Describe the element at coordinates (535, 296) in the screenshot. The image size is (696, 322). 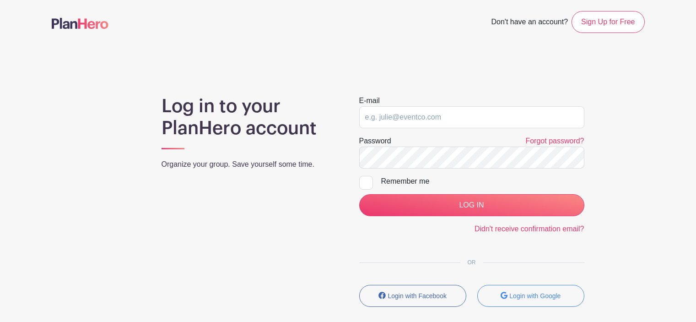
I see `small: Login with Google` at that location.